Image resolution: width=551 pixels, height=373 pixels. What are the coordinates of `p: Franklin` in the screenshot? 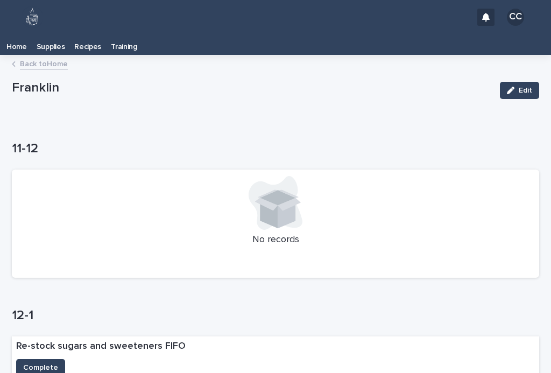 It's located at (251, 88).